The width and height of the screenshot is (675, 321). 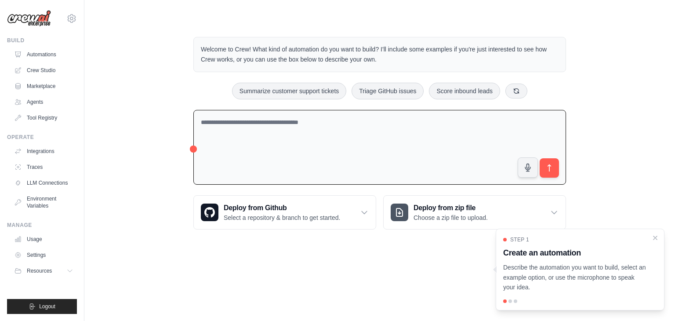 What do you see at coordinates (44, 70) in the screenshot?
I see `a: Crew Studio` at bounding box center [44, 70].